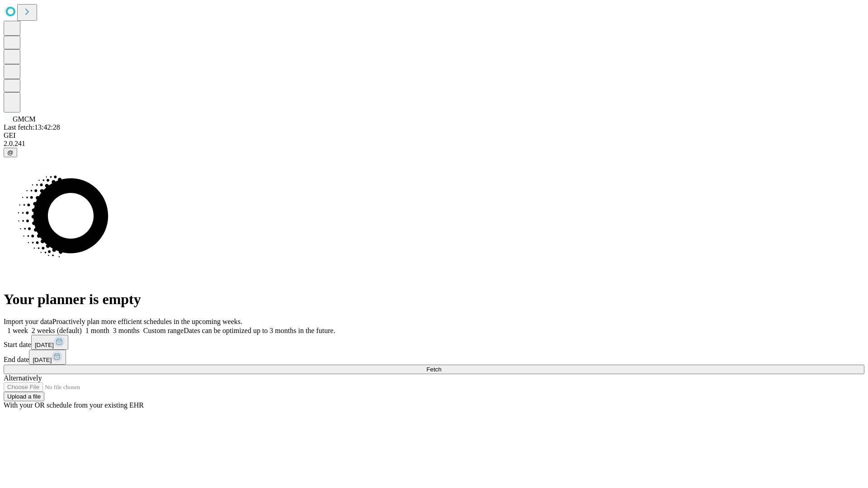  What do you see at coordinates (74, 405) in the screenshot?
I see `span: With your OR schedule from your existing EHR` at bounding box center [74, 405].